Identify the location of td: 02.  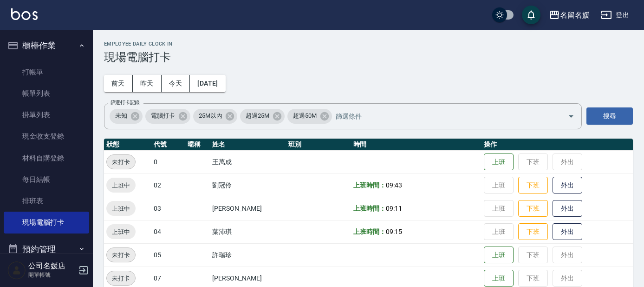
(168, 185).